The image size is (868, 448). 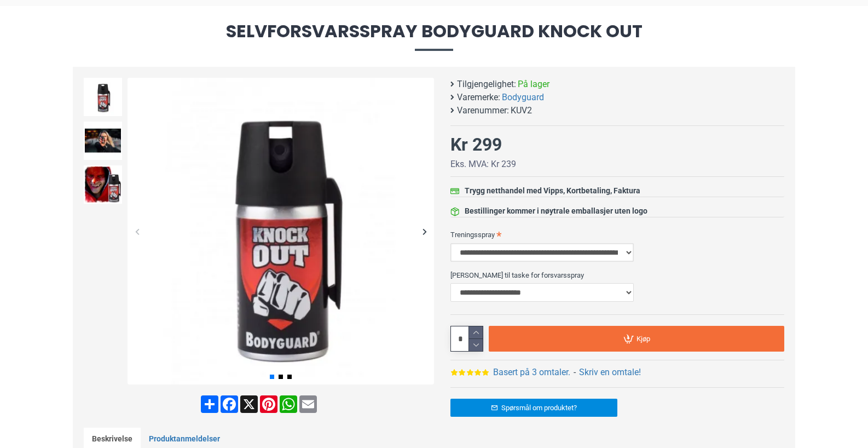 I want to click on a: Skriv en omtale!, so click(x=610, y=373).